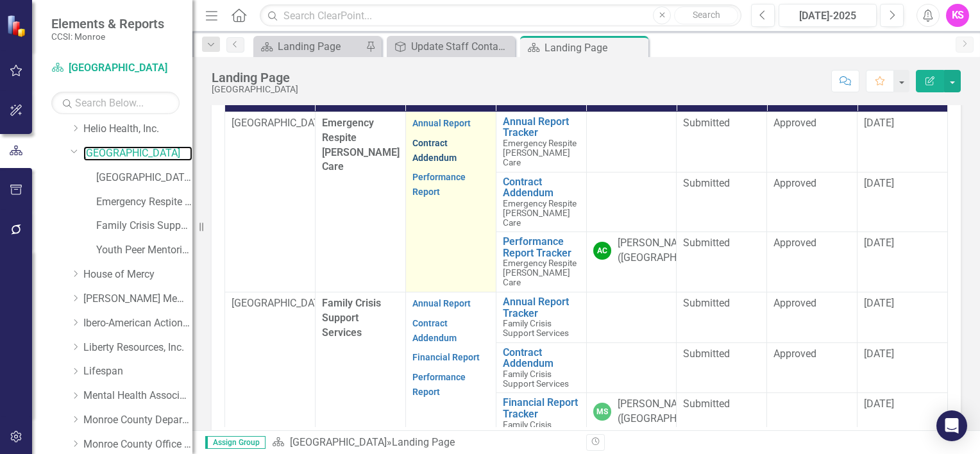  Describe the element at coordinates (138, 395) in the screenshot. I see `a: Mental Health Association` at that location.